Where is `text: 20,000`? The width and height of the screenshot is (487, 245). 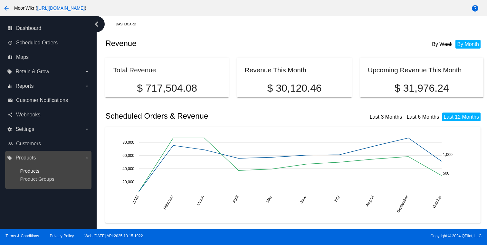 text: 20,000 is located at coordinates (128, 182).